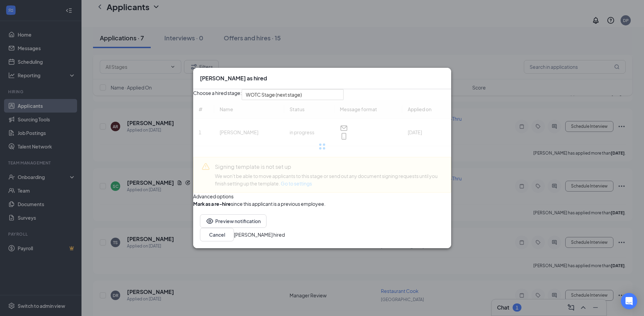 This screenshot has width=644, height=316. I want to click on div: Open Intercom Messenger, so click(629, 301).